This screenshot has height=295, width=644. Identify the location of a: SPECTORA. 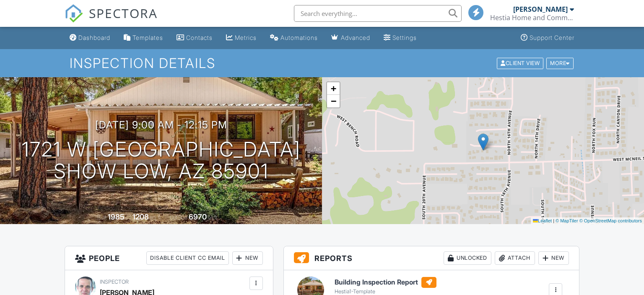
(111, 20).